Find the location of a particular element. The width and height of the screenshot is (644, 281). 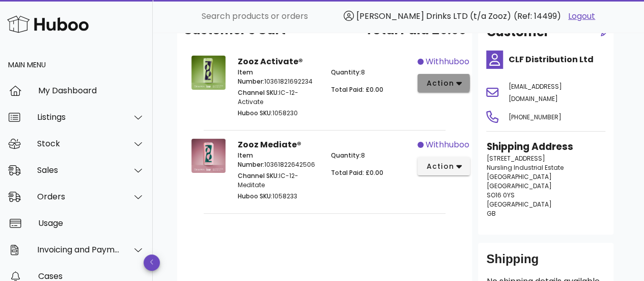

div: Sales is located at coordinates (78, 170).